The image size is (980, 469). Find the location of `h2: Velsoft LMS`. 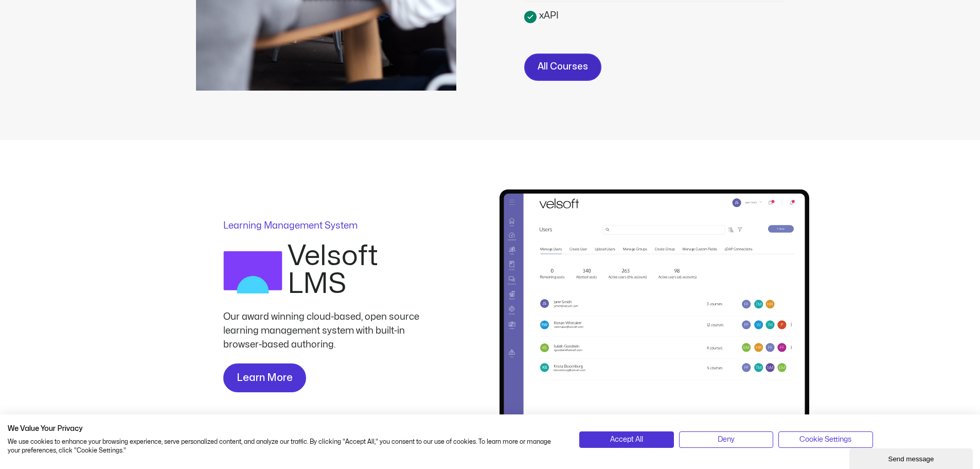

h2: Velsoft LMS is located at coordinates (358, 270).